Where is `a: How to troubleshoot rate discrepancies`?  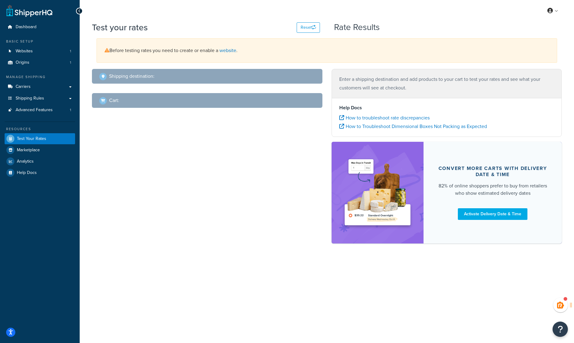 a: How to troubleshoot rate discrepancies is located at coordinates (384, 118).